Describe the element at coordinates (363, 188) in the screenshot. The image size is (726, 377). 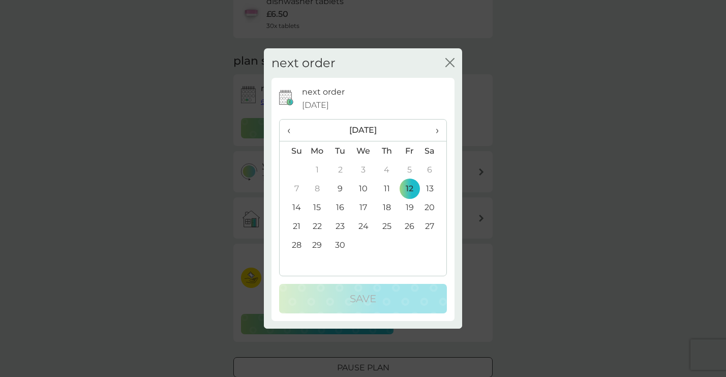
I see `td: 10` at that location.